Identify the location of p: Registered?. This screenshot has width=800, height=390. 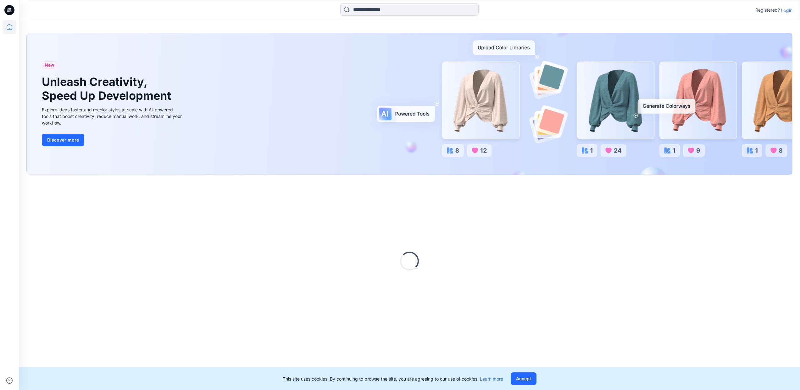
(767, 10).